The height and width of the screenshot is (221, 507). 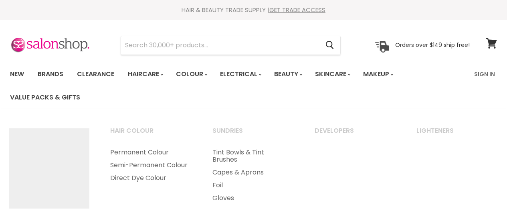 What do you see at coordinates (95, 74) in the screenshot?
I see `a: Clearance` at bounding box center [95, 74].